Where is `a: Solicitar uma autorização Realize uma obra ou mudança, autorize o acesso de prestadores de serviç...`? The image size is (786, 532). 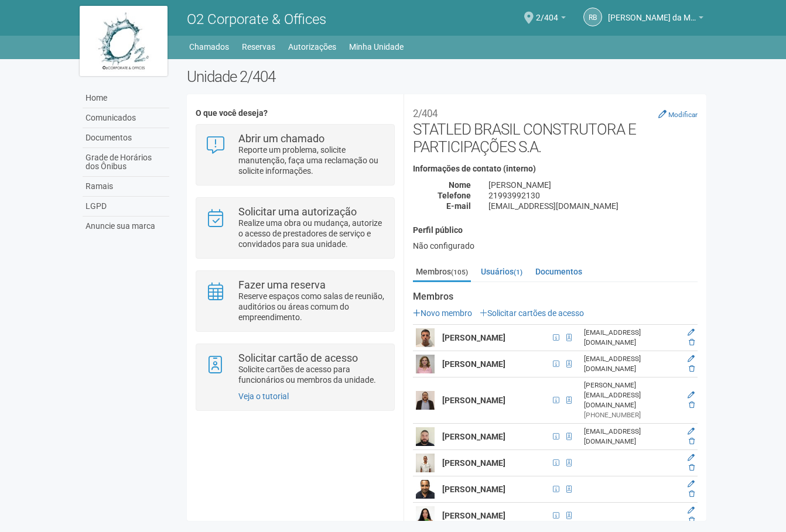
a: Solicitar uma autorização Realize uma obra ou mudança, autorize o acesso de prestadores de serviç... is located at coordinates (295, 228).